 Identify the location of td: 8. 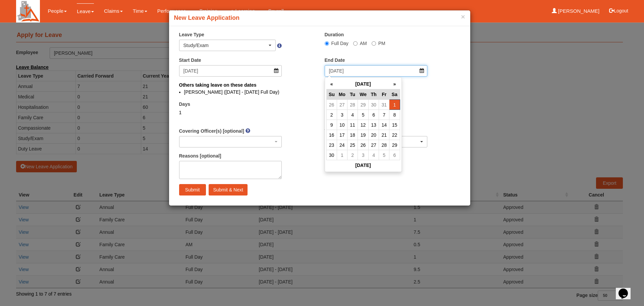
(394, 115).